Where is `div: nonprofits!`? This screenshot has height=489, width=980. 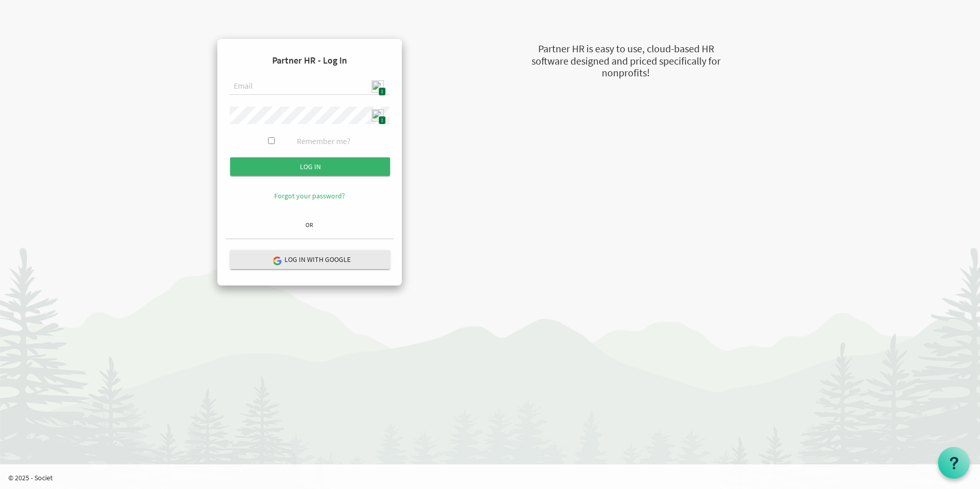
div: nonprofits! is located at coordinates (626, 73).